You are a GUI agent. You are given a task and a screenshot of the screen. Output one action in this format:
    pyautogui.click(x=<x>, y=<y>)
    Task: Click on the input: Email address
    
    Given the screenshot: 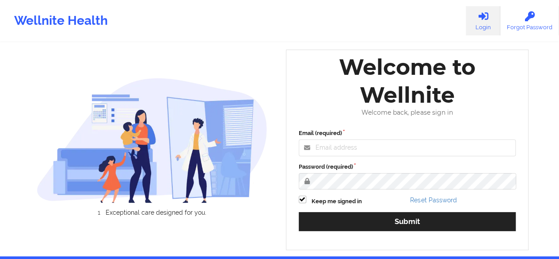 What is the action you would take?
    pyautogui.click(x=407, y=148)
    